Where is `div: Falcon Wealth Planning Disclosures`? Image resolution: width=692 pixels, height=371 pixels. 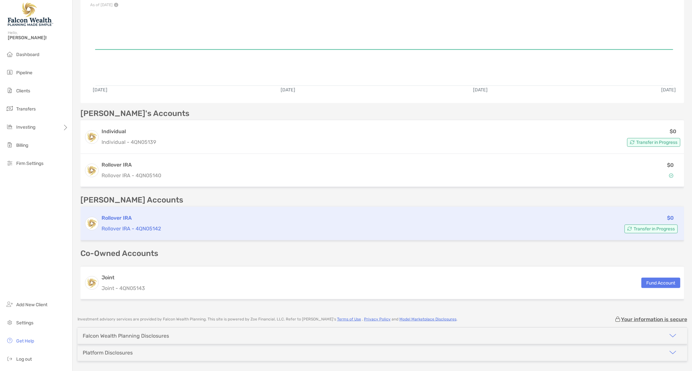 div: Falcon Wealth Planning Disclosures is located at coordinates (126, 336).